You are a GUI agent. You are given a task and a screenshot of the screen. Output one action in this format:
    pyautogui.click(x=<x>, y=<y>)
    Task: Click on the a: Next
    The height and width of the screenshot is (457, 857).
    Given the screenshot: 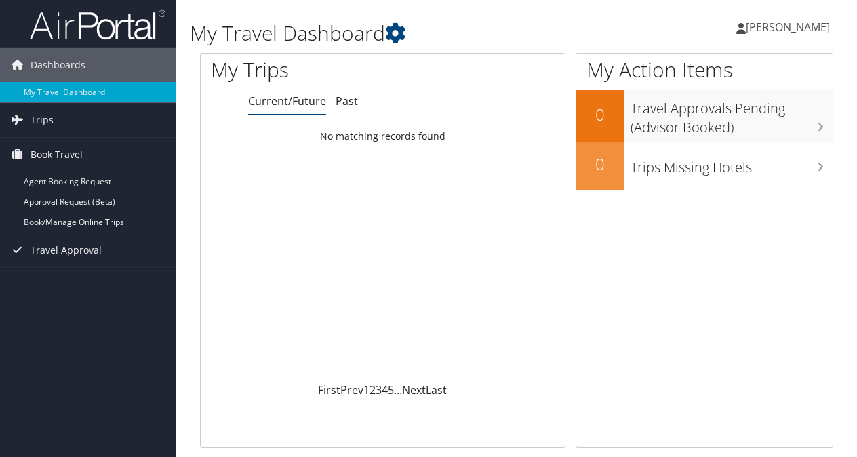 What is the action you would take?
    pyautogui.click(x=414, y=390)
    